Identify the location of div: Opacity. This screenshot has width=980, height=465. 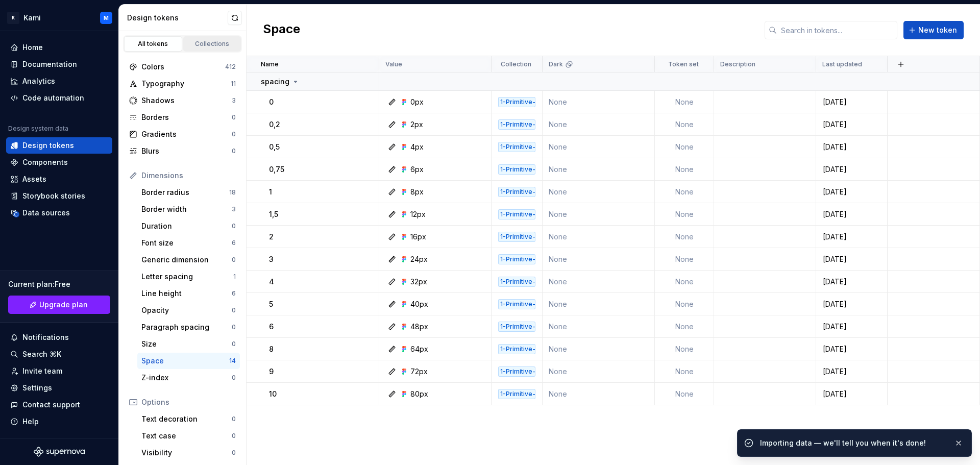
(187, 310).